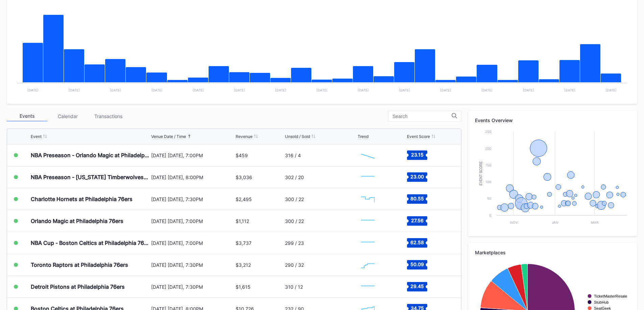  What do you see at coordinates (480, 174) in the screenshot?
I see `text: Event Score` at bounding box center [480, 174].